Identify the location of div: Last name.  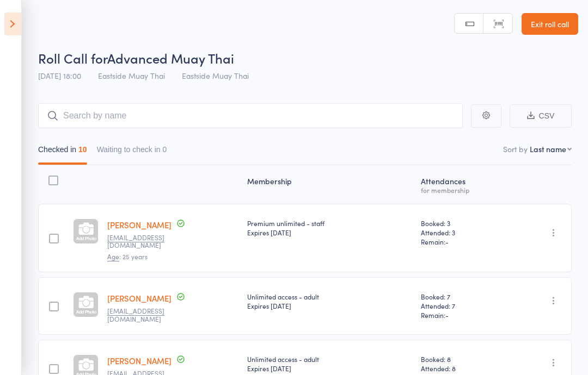
(547, 149).